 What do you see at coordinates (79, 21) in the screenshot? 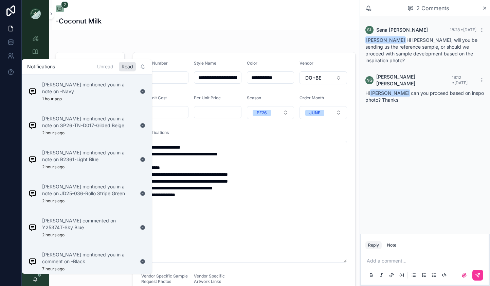
I see `h1: -Coconut Milk` at bounding box center [79, 21].